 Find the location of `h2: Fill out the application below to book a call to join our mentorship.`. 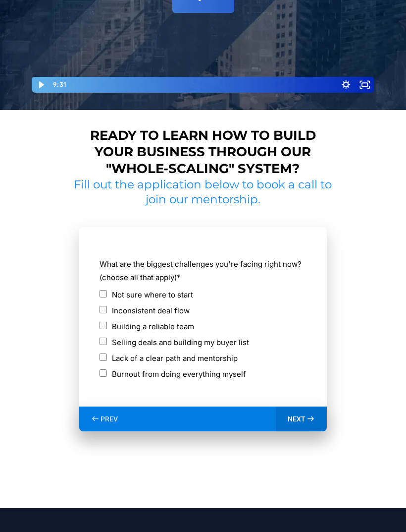

h2: Fill out the application below to book a call to join our mentorship. is located at coordinates (203, 192).